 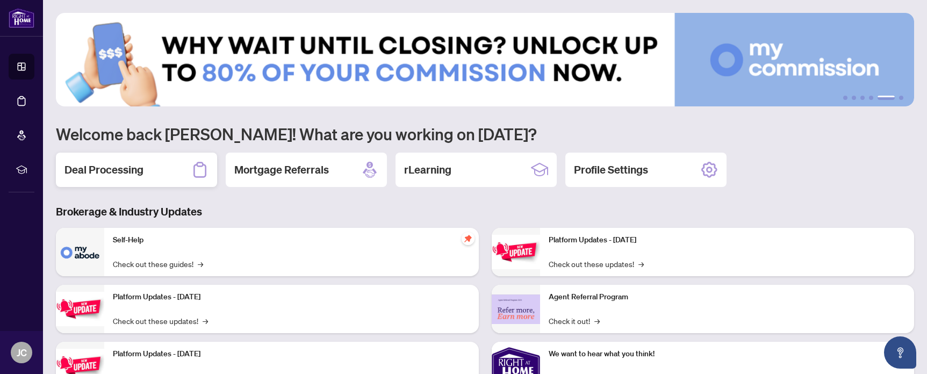 What do you see at coordinates (80, 252) in the screenshot?
I see `img: Self-Help` at bounding box center [80, 252].